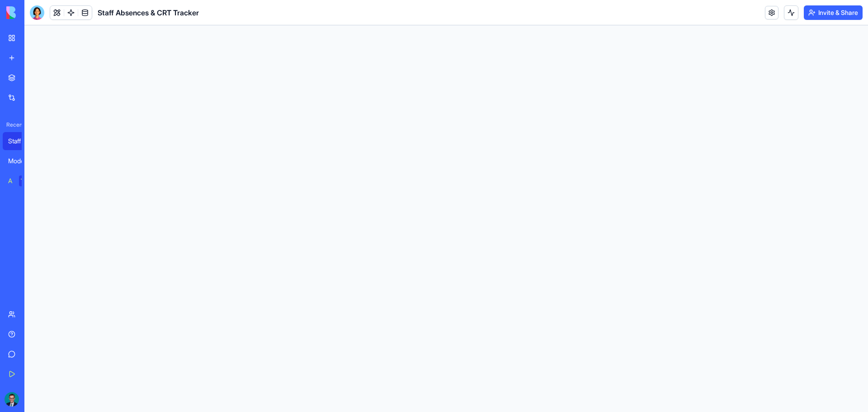 This screenshot has height=412, width=868. What do you see at coordinates (21, 141) in the screenshot?
I see `a: Staff Absences & CRT Tracker` at bounding box center [21, 141].